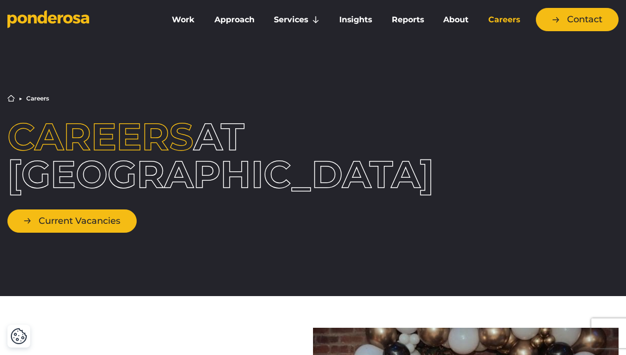  What do you see at coordinates (234, 20) in the screenshot?
I see `a: Approach` at bounding box center [234, 20].